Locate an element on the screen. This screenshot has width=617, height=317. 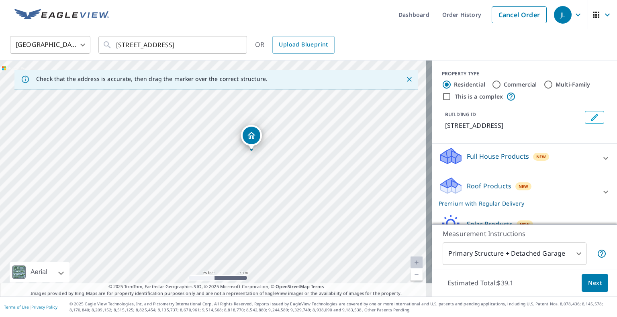
div: Full House ProductsNew is located at coordinates (524, 158).